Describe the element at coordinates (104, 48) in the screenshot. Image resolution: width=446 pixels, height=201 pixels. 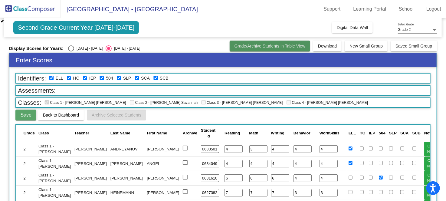
I see `mat-radio-group: Select an option` at that location.